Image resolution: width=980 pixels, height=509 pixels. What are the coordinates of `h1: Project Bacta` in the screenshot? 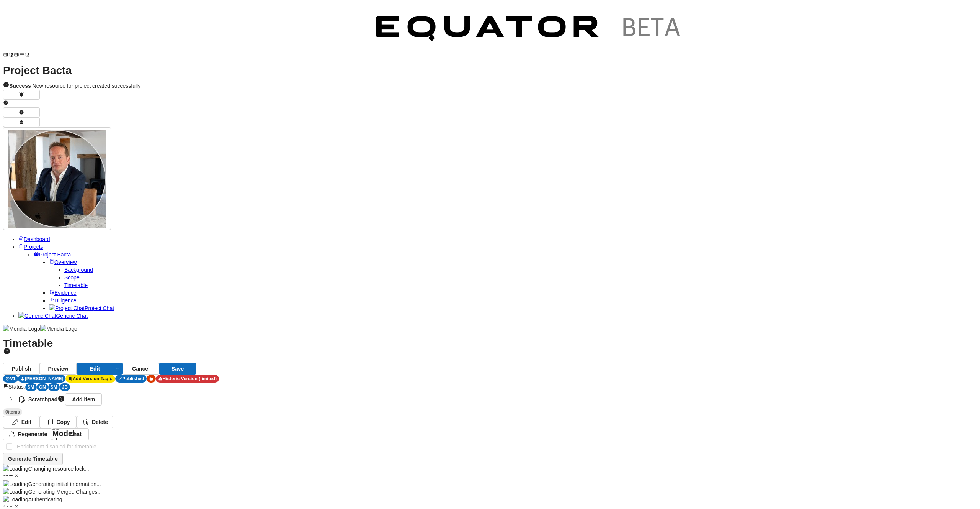 It's located at (490, 70).